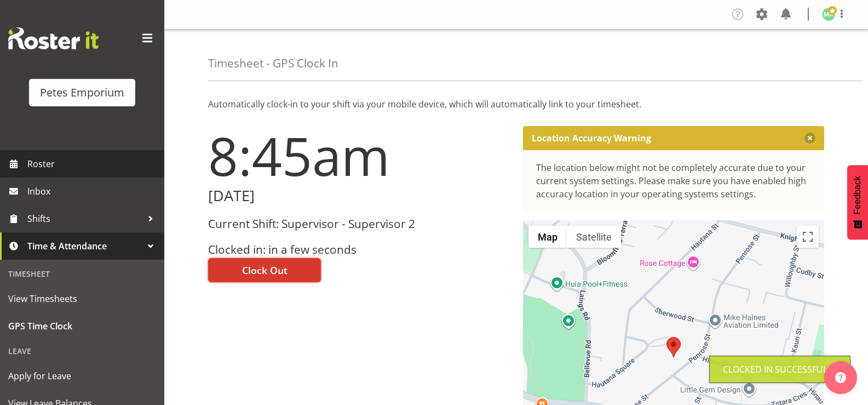 This screenshot has width=868, height=405. What do you see at coordinates (93, 164) in the screenshot?
I see `span: Roster` at bounding box center [93, 164].